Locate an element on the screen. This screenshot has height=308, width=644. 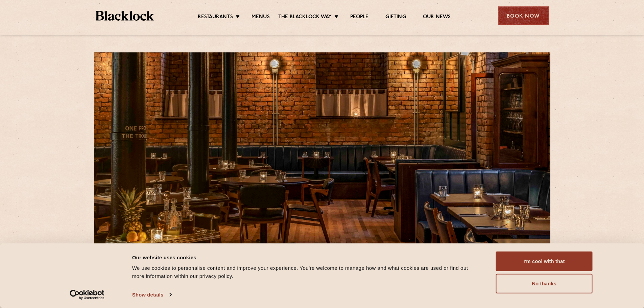
a: The Blacklock Way is located at coordinates (305, 17).